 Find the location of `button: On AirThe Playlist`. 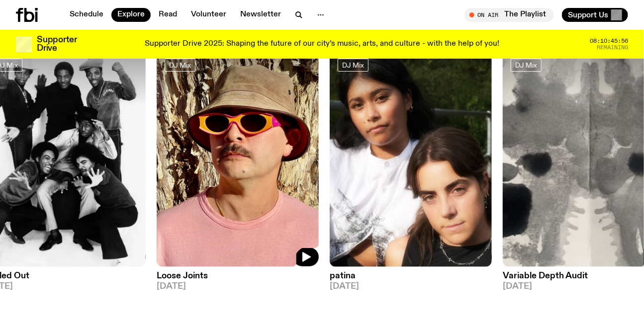

button: On AirThe Playlist is located at coordinates (509, 15).